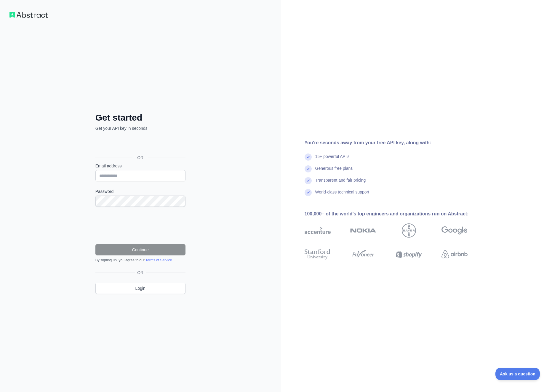 This screenshot has width=552, height=392. Describe the element at coordinates (140, 260) in the screenshot. I see `div: By signing up, you agree to our .` at that location.